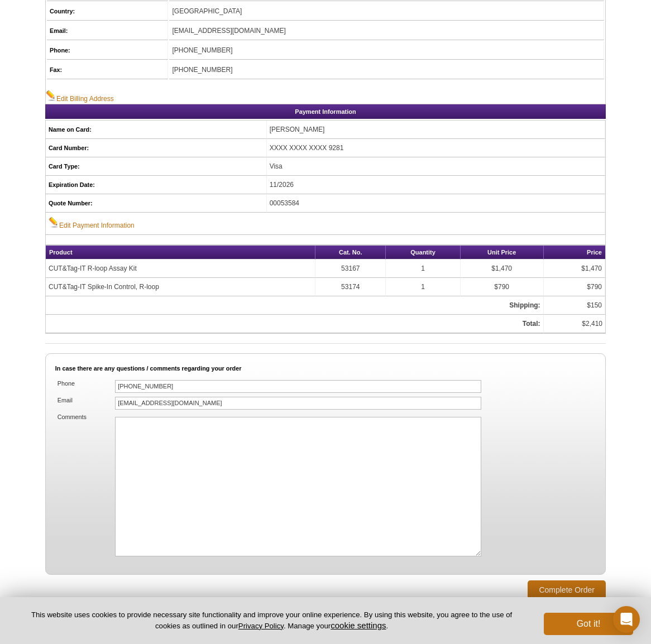 This screenshot has height=644, width=651. I want to click on td: CUT&Tag-IT Spike-In Control, R-loop, so click(180, 287).